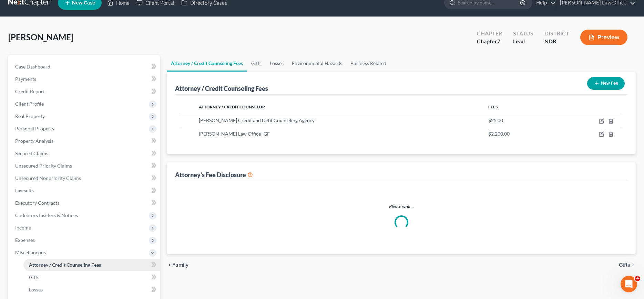  I want to click on span: Property Analysis, so click(34, 141).